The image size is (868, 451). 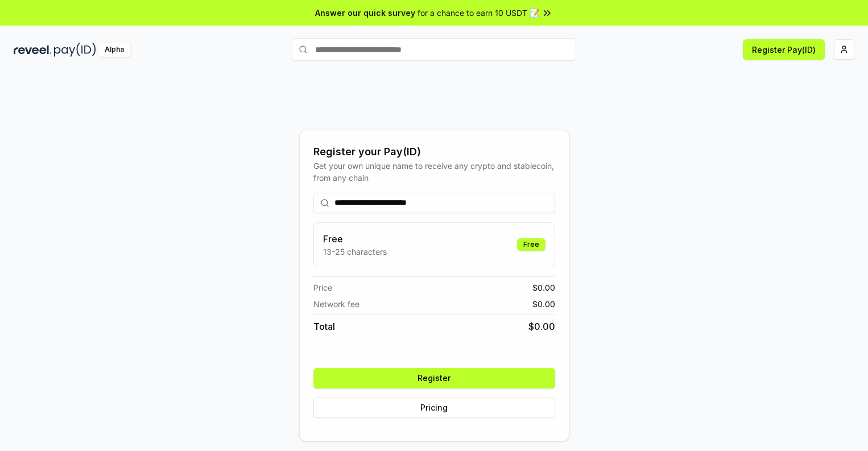 I want to click on span: Total, so click(x=324, y=326).